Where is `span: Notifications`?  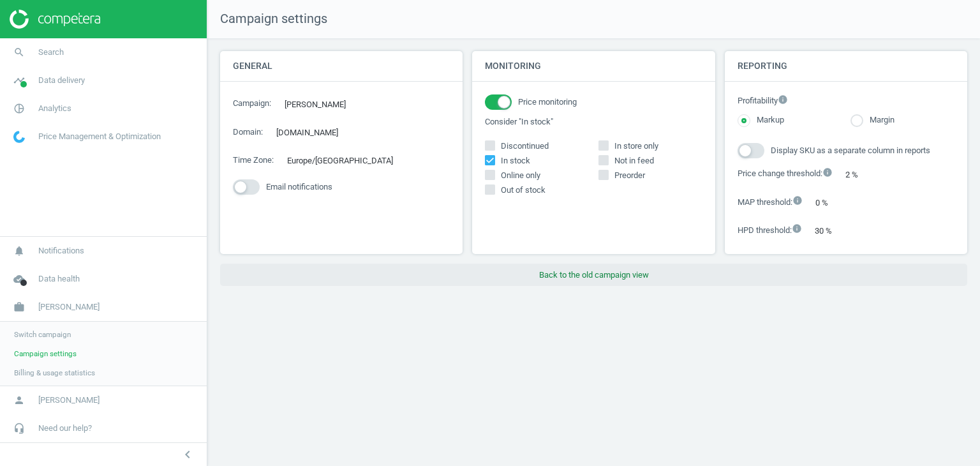
span: Notifications is located at coordinates (61, 251).